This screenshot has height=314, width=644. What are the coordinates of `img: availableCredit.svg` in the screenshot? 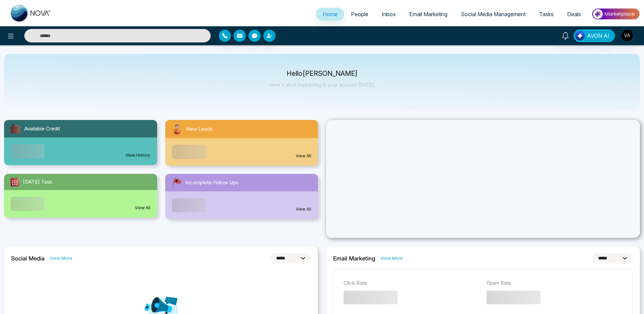 It's located at (16, 129).